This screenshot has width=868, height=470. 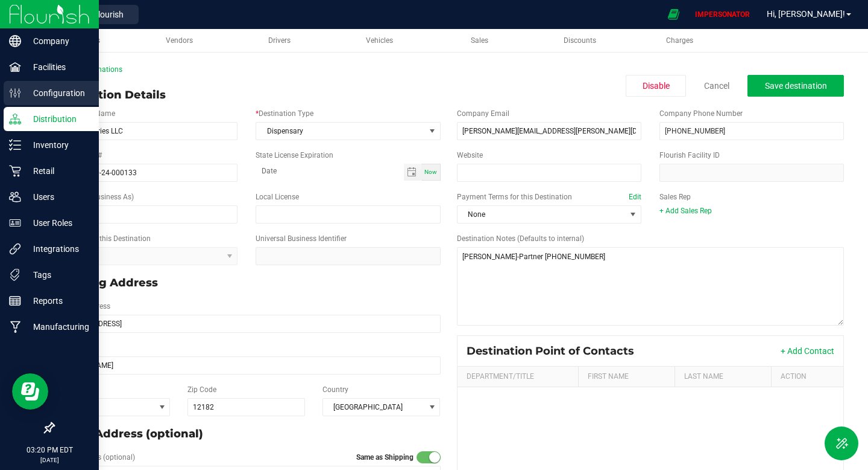 What do you see at coordinates (15, 223) in the screenshot?
I see `inline-svg: User Roles` at bounding box center [15, 223].